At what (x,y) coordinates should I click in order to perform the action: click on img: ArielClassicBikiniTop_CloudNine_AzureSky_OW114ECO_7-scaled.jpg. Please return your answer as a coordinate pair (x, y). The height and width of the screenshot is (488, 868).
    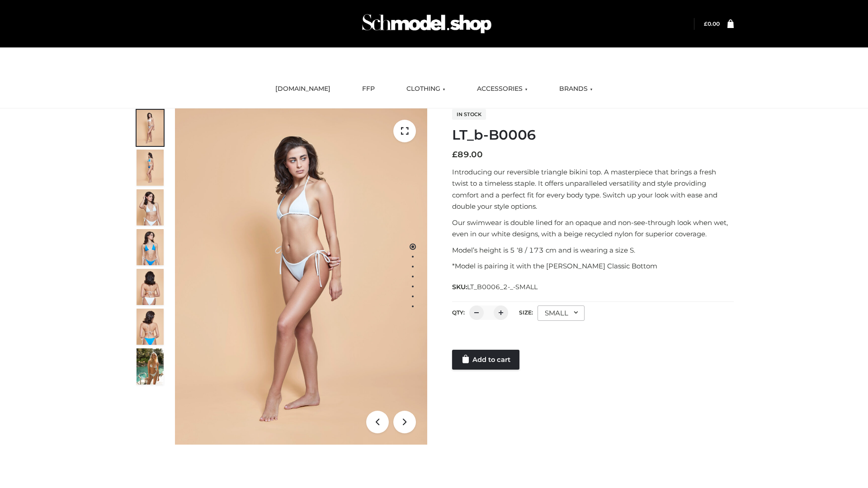
    Looking at the image, I should click on (150, 287).